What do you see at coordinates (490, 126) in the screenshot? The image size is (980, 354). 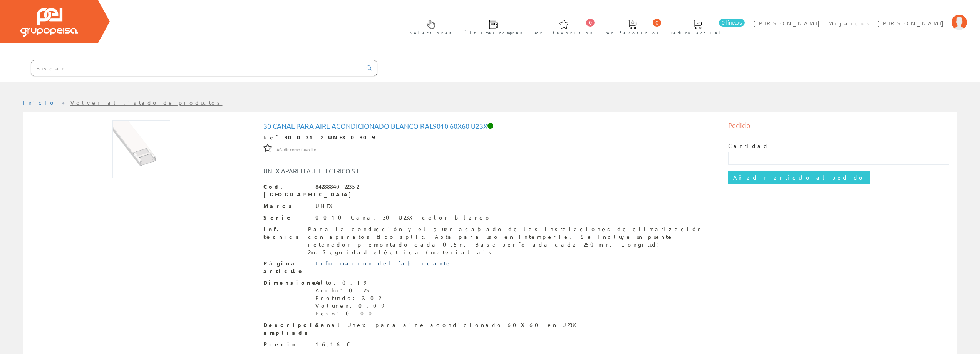 I see `h1: 30 Canal para aire acondicionado blanco RAL9010 60X60 U23X` at bounding box center [490, 126].